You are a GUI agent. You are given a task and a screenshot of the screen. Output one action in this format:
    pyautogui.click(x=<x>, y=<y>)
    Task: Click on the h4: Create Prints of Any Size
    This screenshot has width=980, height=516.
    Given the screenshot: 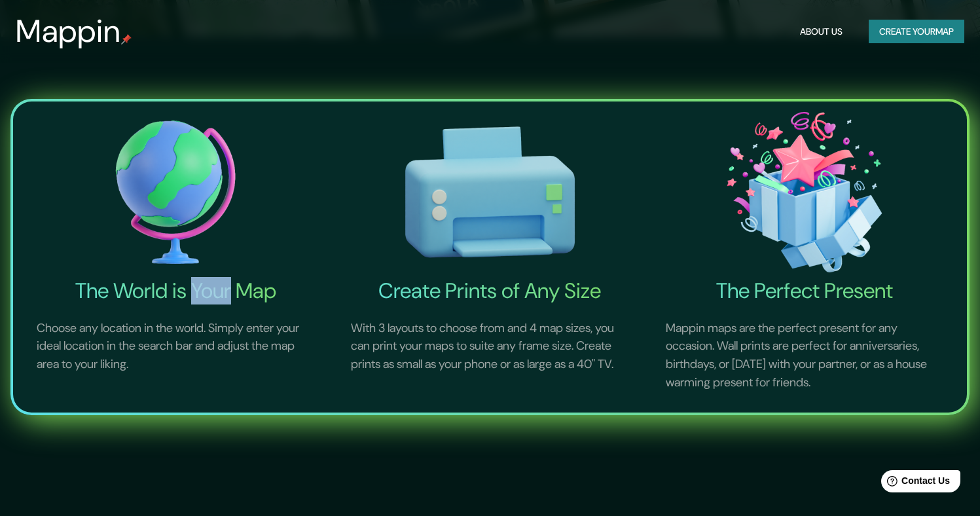 What is the action you would take?
    pyautogui.click(x=489, y=291)
    